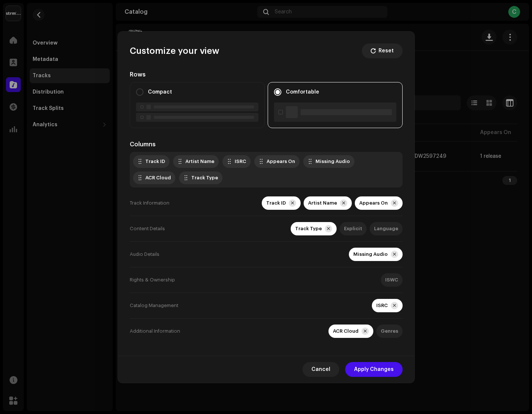 Image resolution: width=532 pixels, height=414 pixels. What do you see at coordinates (147, 228) in the screenshot?
I see `div: Content Details` at bounding box center [147, 228].